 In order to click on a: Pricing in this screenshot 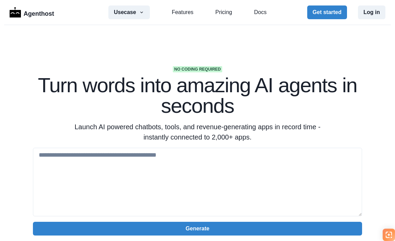, I will do `click(224, 12)`.